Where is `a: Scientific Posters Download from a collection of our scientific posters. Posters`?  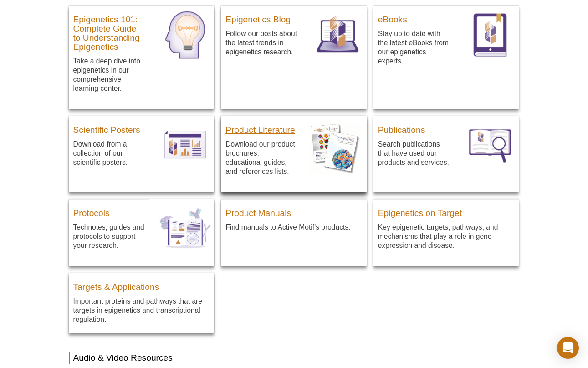
a: Scientific Posters Download from a collection of our scientific posters. Posters is located at coordinates (141, 149).